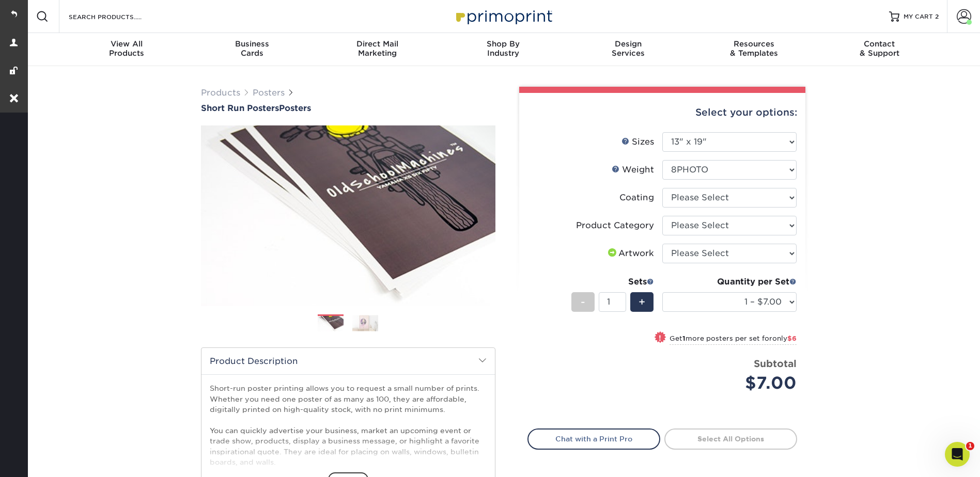 This screenshot has width=980, height=477. Describe the element at coordinates (594, 439) in the screenshot. I see `a: Chat with a Print Pro` at that location.